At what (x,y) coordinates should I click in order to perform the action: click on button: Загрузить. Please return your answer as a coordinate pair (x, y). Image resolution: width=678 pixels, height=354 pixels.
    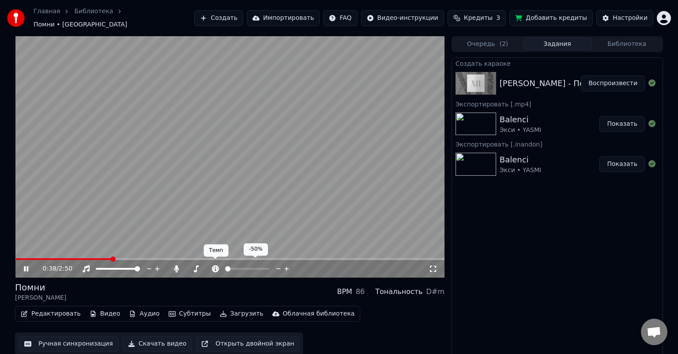
    Looking at the image, I should click on (241, 314).